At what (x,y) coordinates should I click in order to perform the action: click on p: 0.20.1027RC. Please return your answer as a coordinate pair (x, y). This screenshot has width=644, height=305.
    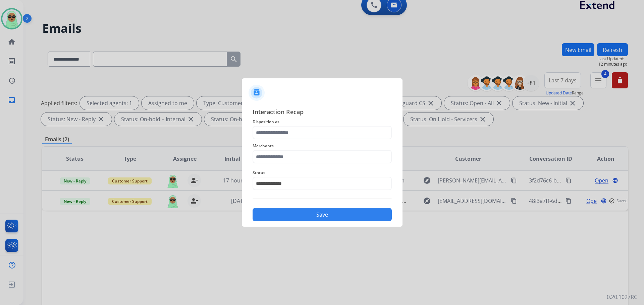
    Looking at the image, I should click on (622, 297).